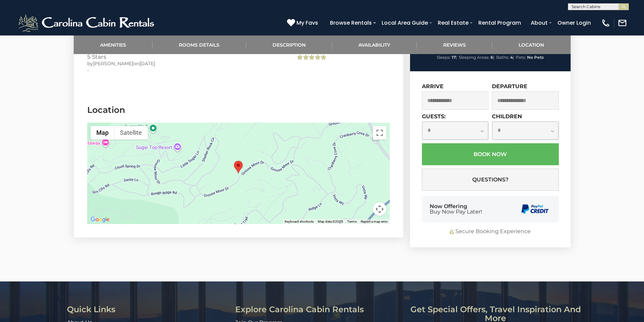 This screenshot has width=644, height=322. What do you see at coordinates (100, 220) in the screenshot?
I see `a: Open this area in Google Maps (opens a new window)` at bounding box center [100, 220].